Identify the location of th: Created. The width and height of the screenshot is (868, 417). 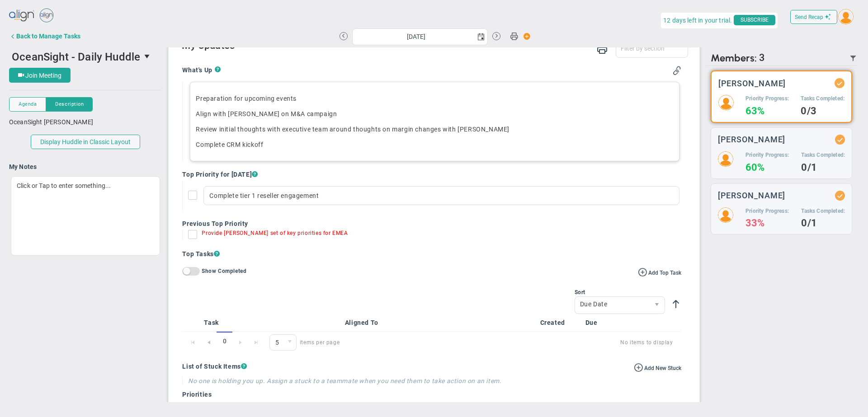
(559, 323).